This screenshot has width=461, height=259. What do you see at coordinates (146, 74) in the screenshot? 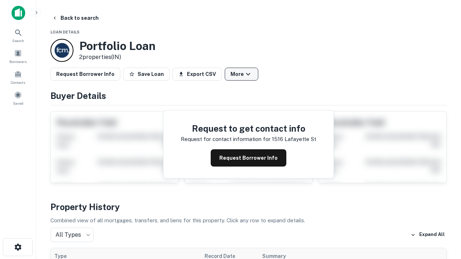
I see `button: Save Loan` at bounding box center [146, 74].